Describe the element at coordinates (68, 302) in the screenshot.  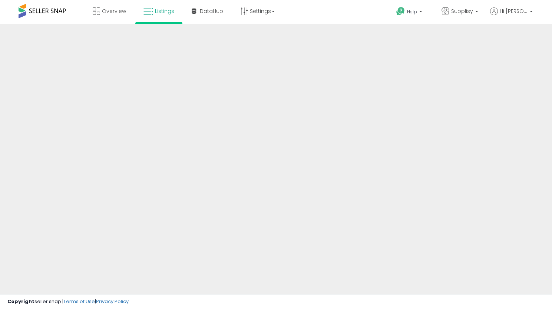
I see `div: seller snap | |` at that location.